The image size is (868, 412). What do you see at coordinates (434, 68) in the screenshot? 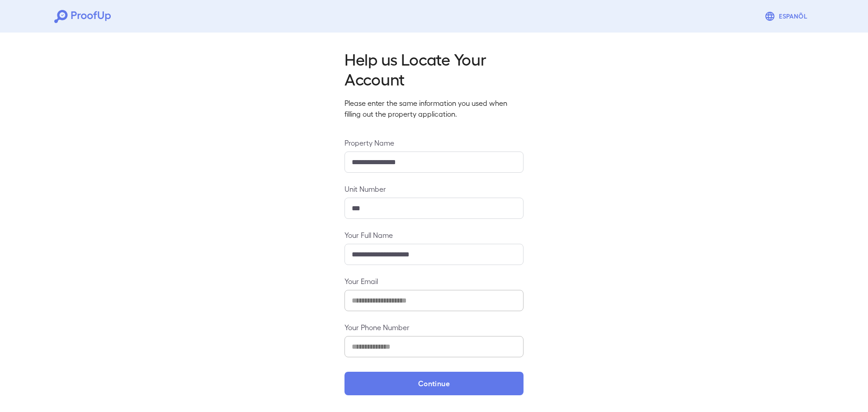
I see `h2: Help us Locate Your Account` at bounding box center [434, 68].